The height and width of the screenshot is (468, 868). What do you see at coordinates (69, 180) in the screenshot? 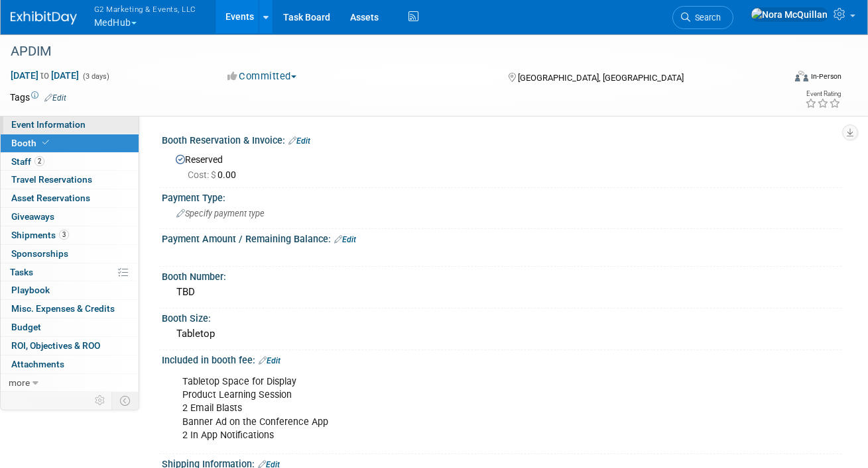
I see `a: Travel Reservations` at bounding box center [69, 180].